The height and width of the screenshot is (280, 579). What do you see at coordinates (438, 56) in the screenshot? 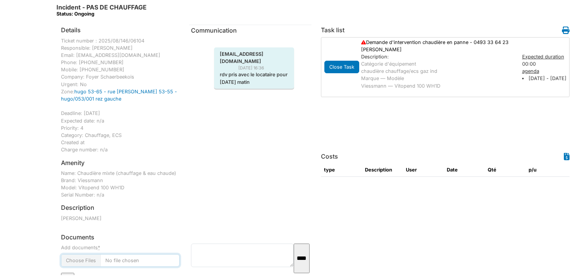
I see `div: Description:` at bounding box center [438, 56].